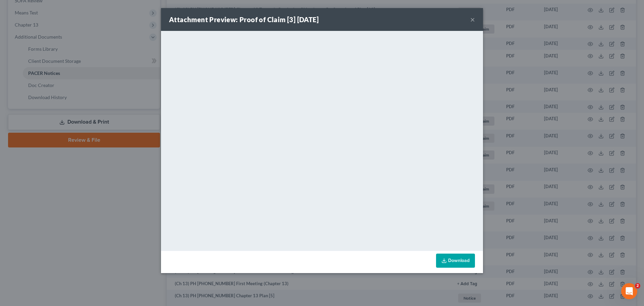 Image resolution: width=644 pixels, height=306 pixels. What do you see at coordinates (455, 261) in the screenshot?
I see `a: Download` at bounding box center [455, 261].